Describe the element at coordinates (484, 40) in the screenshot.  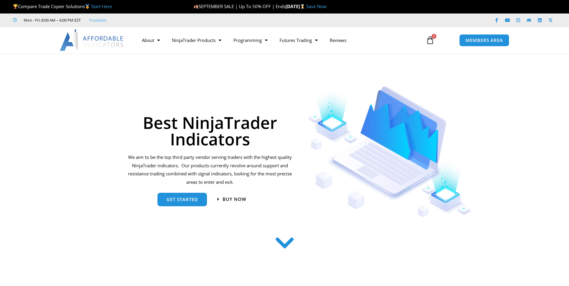
I see `a: MEMBERS AREA` at that location.